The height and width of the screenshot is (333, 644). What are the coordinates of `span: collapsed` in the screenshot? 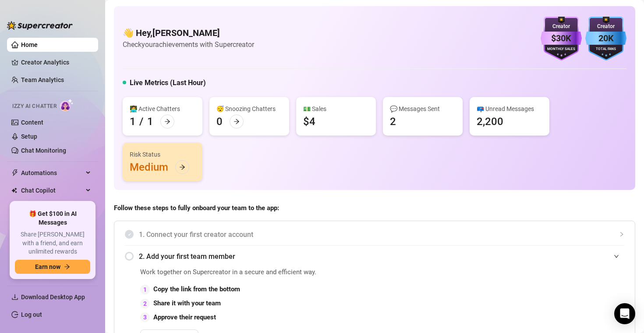 It's located at (622, 234).